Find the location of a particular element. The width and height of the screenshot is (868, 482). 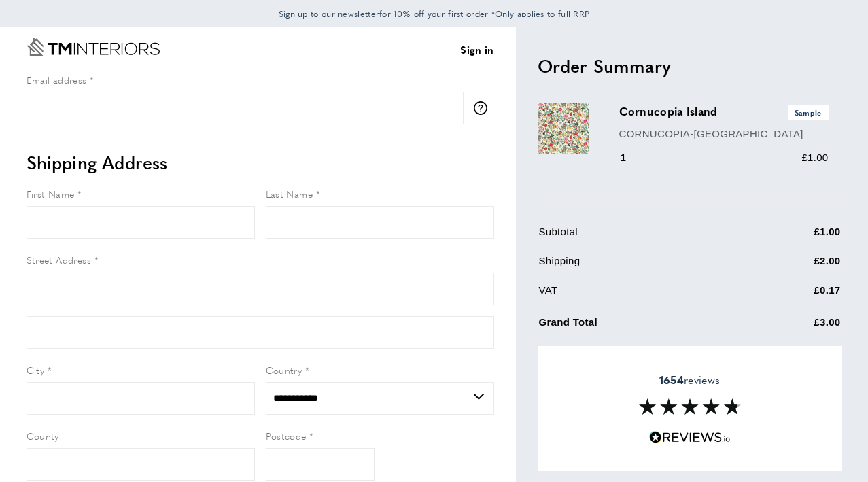

span: for 10% off your first order *Only applies to full RRP is located at coordinates (434, 14).